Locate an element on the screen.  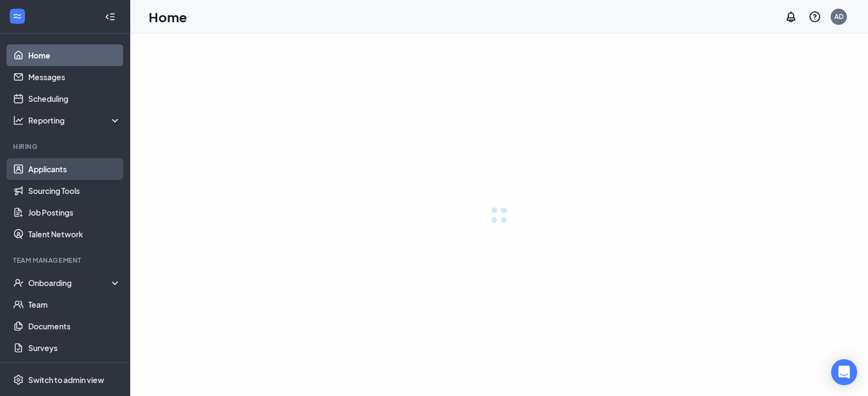
a: Documents is located at coordinates (75, 326).